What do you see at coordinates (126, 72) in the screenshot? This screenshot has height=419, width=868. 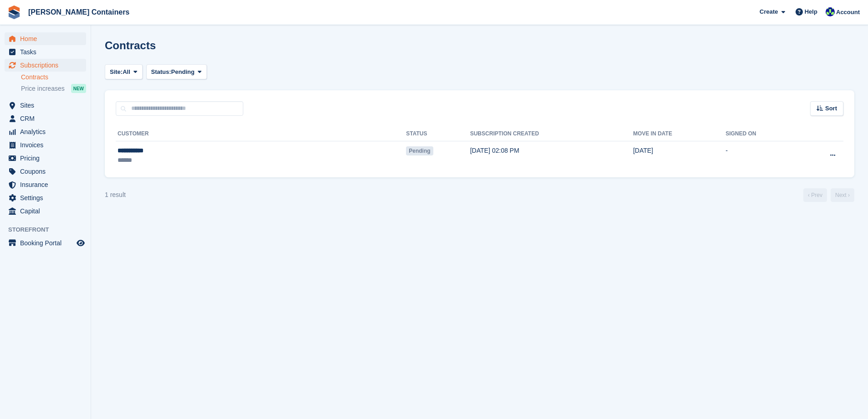 I see `span: All` at bounding box center [126, 72].